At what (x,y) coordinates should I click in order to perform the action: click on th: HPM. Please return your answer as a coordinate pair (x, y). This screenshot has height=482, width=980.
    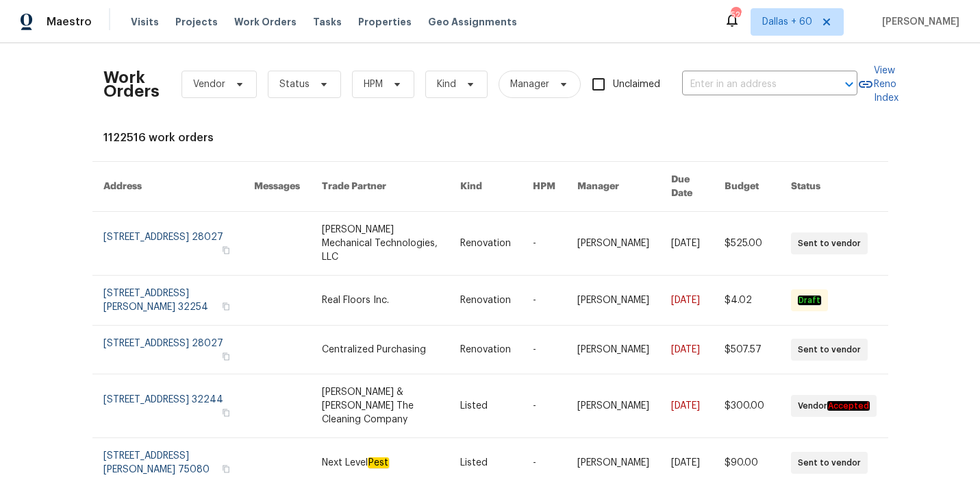
    Looking at the image, I should click on (544, 186).